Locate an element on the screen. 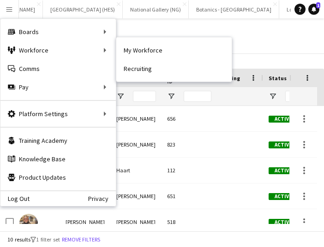 The width and height of the screenshot is (324, 247). a: Training Academy is located at coordinates (58, 141).